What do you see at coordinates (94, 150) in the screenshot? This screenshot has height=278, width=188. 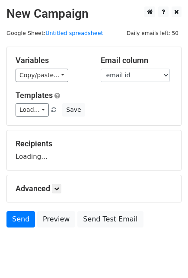 I see `div: Loading...` at bounding box center [94, 150].